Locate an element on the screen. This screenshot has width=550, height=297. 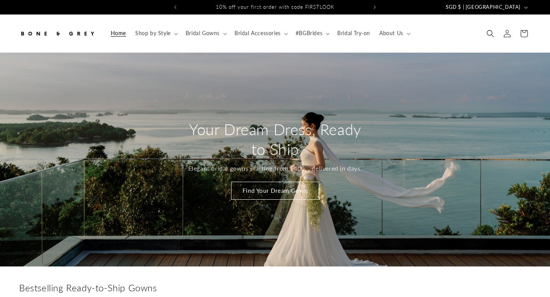
span: Home is located at coordinates (118, 33).